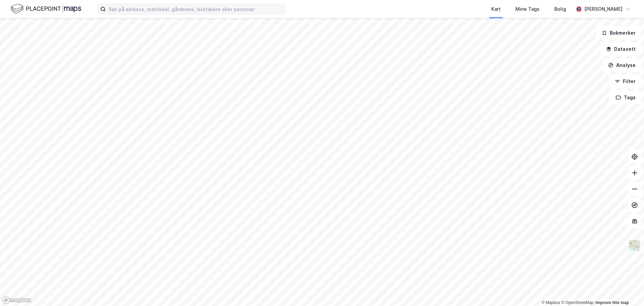 The image size is (644, 306). Describe the element at coordinates (560, 9) in the screenshot. I see `div: Bolig` at that location.